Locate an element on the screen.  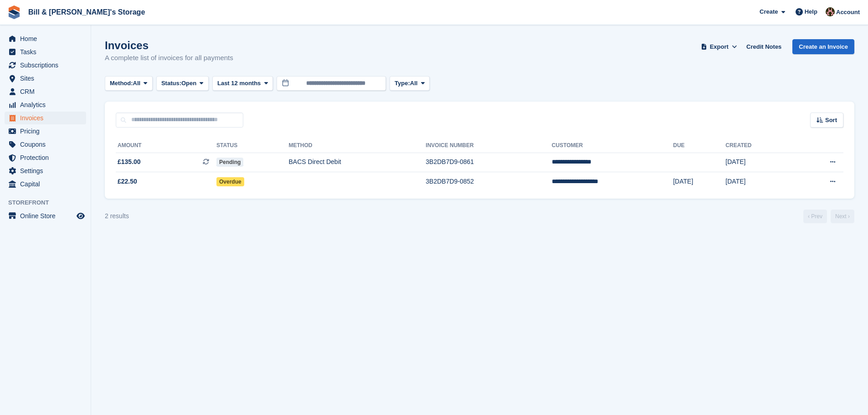
button: Export is located at coordinates (719, 46).